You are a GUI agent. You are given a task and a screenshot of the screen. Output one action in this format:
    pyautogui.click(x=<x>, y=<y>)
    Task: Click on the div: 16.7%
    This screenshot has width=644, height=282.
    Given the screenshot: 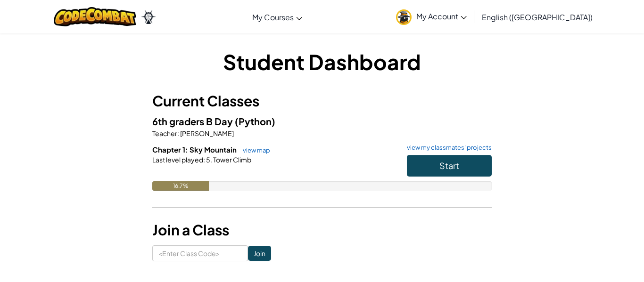 What is the action you would take?
    pyautogui.click(x=181, y=186)
    